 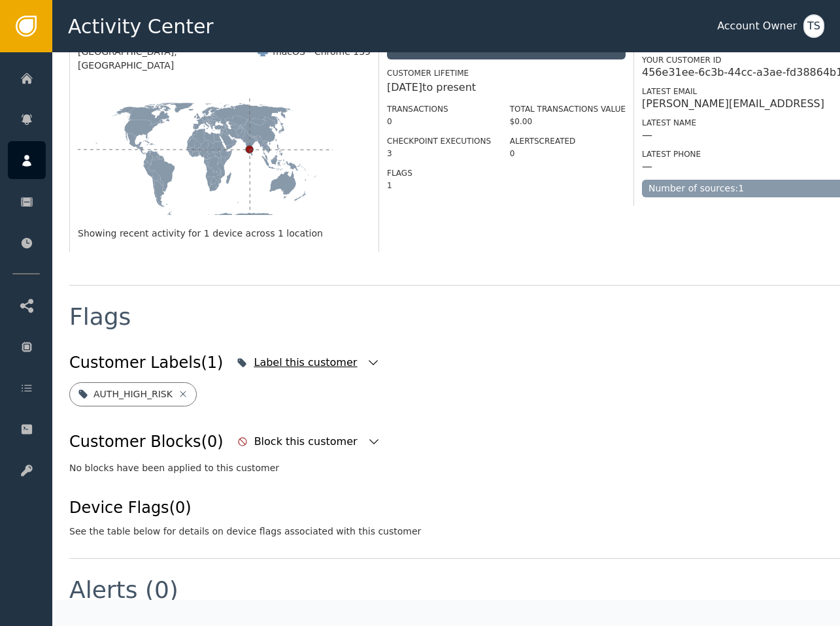 What do you see at coordinates (133, 394) in the screenshot?
I see `div: AUTH_HIGH_RISK` at bounding box center [133, 394].